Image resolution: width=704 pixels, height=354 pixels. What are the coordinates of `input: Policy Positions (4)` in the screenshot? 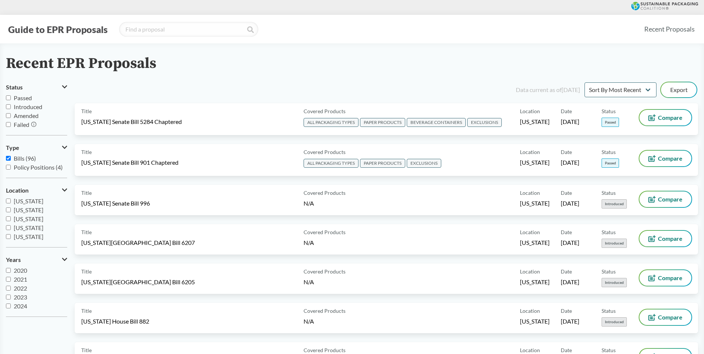 It's located at (8, 167).